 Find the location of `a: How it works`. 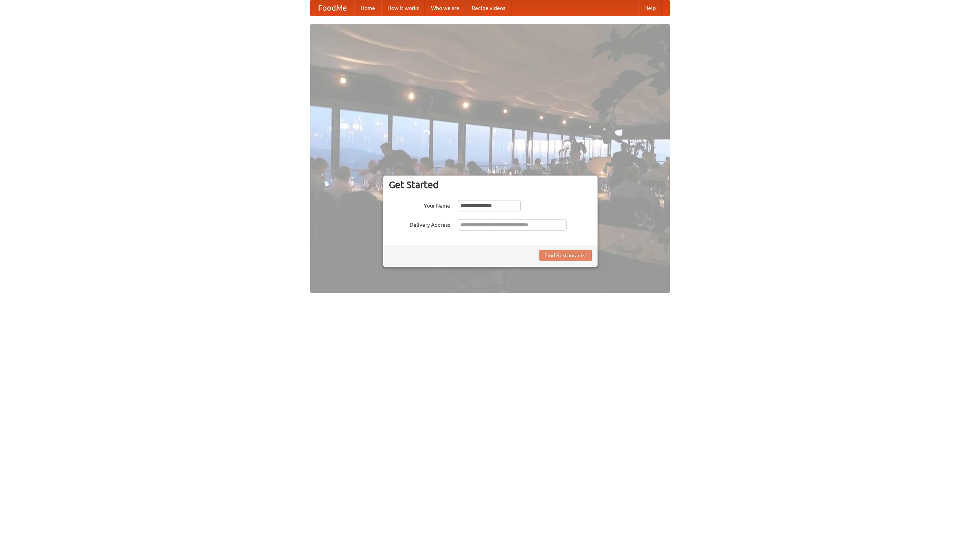

a: How it works is located at coordinates (403, 8).